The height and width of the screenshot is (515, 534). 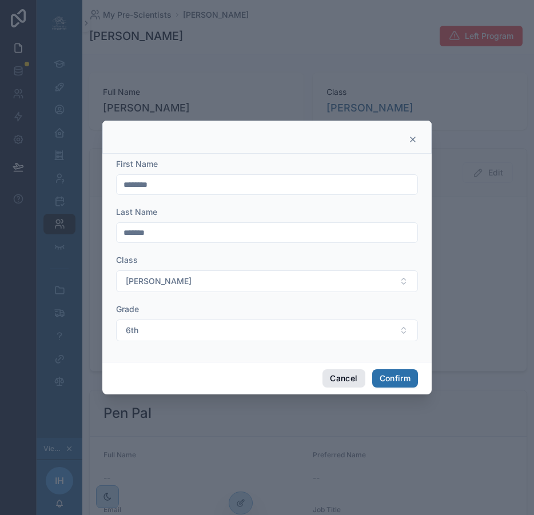 I want to click on button: Cancel, so click(x=344, y=378).